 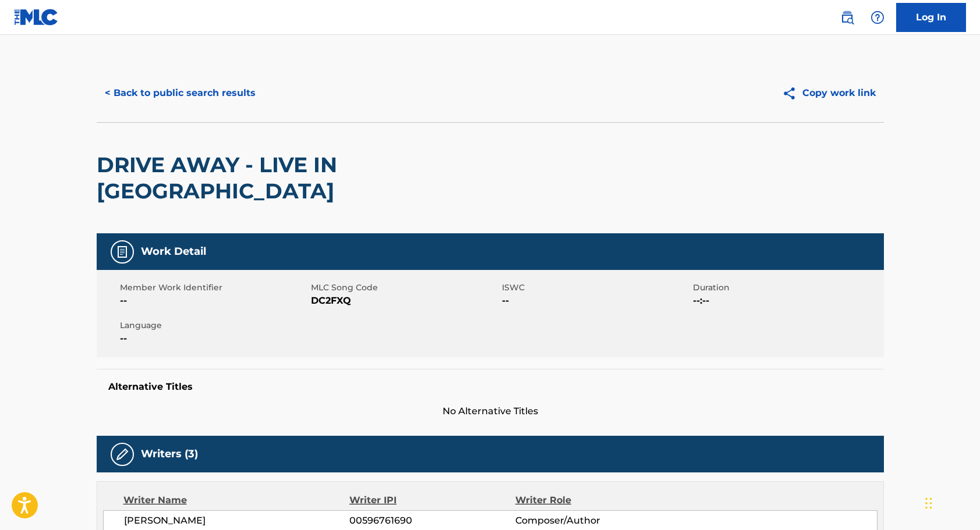 What do you see at coordinates (929, 504) in the screenshot?
I see `div: Drag` at bounding box center [929, 504].